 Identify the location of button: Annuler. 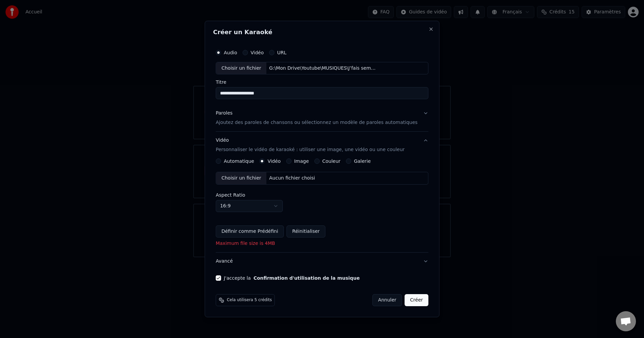
(387, 300).